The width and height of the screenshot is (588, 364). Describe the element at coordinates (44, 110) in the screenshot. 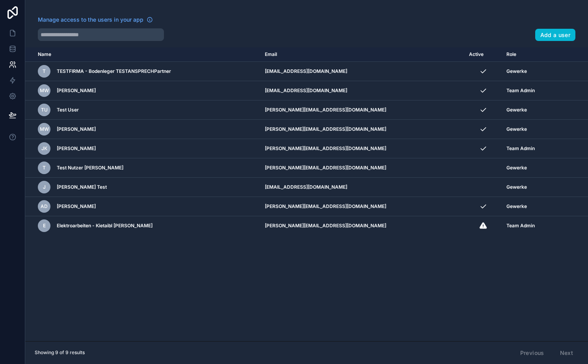

I see `span: TU` at that location.